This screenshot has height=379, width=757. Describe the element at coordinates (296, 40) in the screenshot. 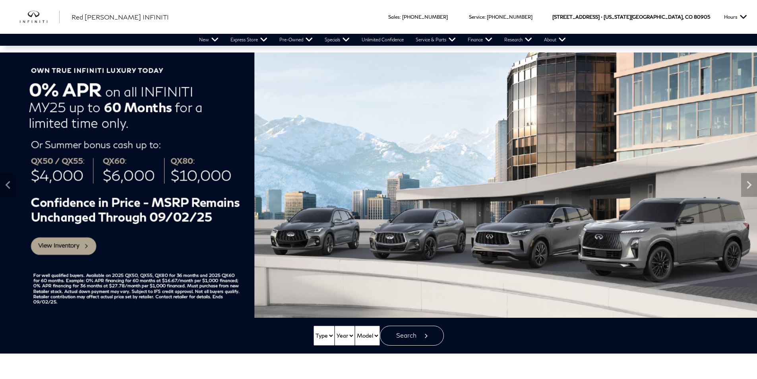

I see `a: Pre-Owned` at that location.